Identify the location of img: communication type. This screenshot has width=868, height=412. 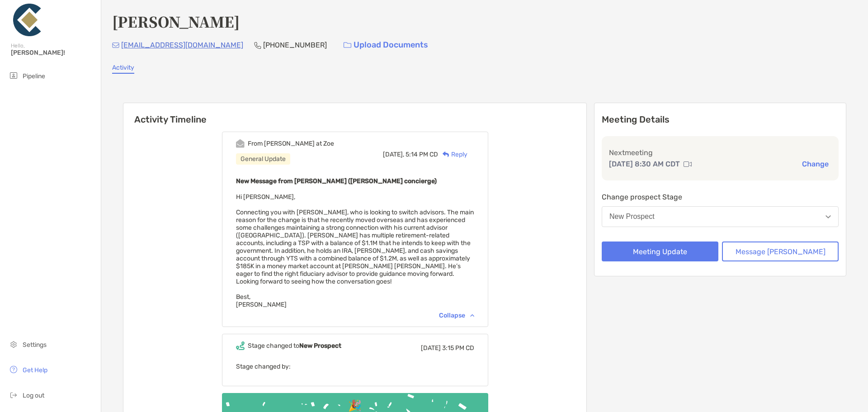
(688, 164).